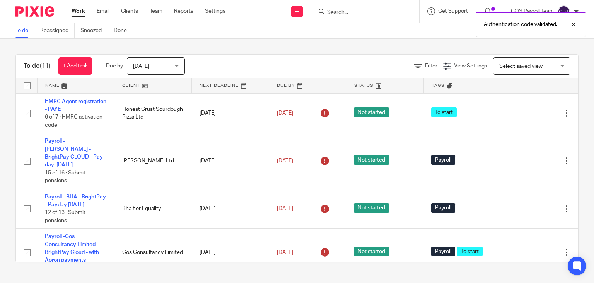  I want to click on a: Email, so click(103, 11).